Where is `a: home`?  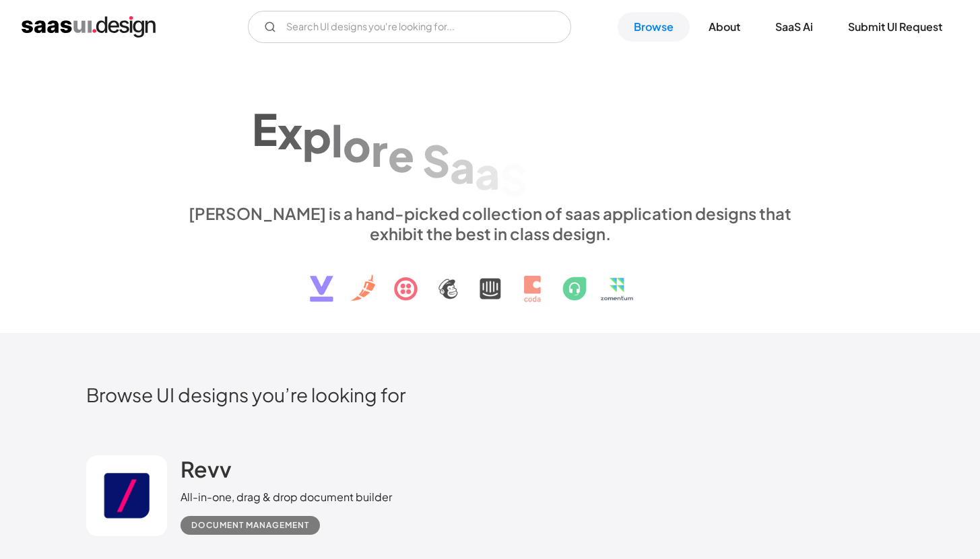 a: home is located at coordinates (88, 27).